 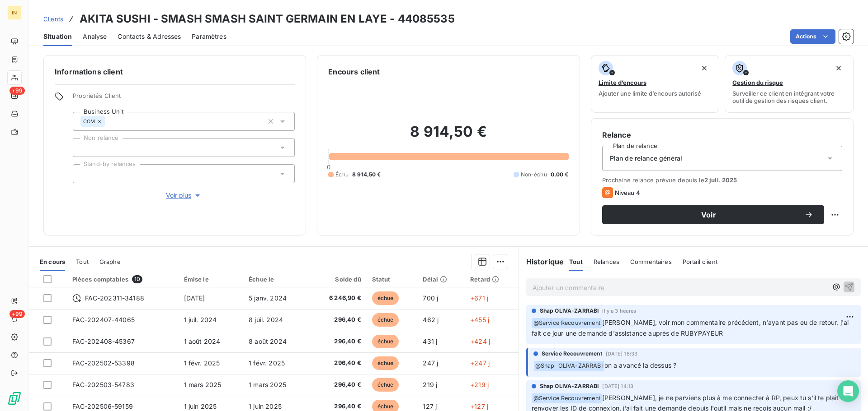 I want to click on span: Prochaine relance prévue depuis le, so click(x=722, y=180).